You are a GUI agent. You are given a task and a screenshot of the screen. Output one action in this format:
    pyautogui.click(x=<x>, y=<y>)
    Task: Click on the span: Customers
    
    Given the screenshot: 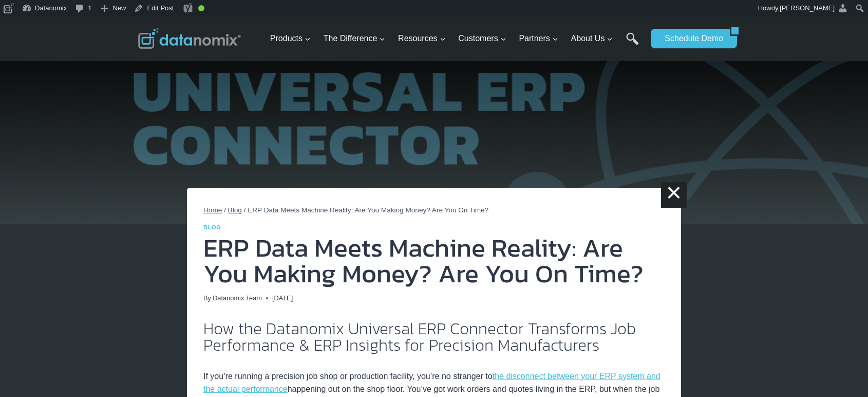 What is the action you would take?
    pyautogui.click(x=482, y=39)
    